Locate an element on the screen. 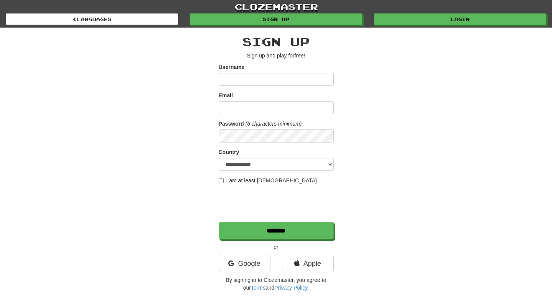 This screenshot has height=303, width=552. em: (6 characters minimum) is located at coordinates (273, 124).